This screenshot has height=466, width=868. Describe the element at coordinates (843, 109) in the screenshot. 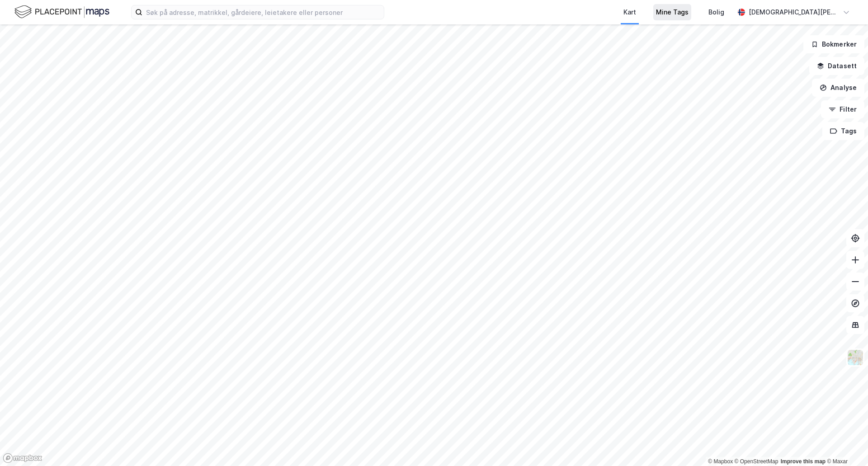

I see `button: Filter` at that location.